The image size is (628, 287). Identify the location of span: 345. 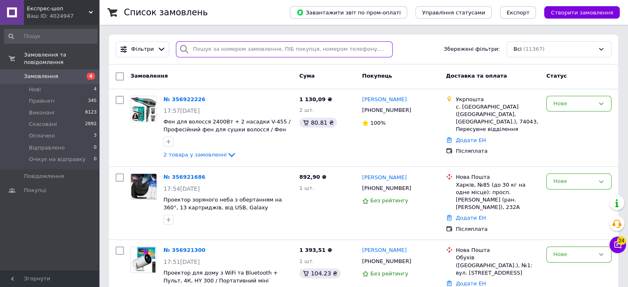
(92, 101).